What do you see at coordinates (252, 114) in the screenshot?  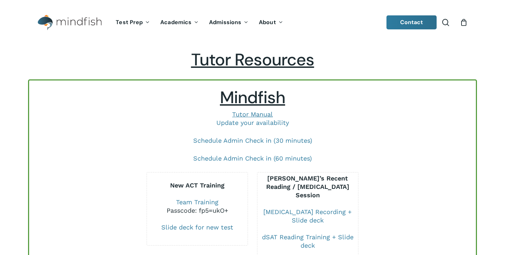 I see `span: Tutor Manual` at bounding box center [252, 114].